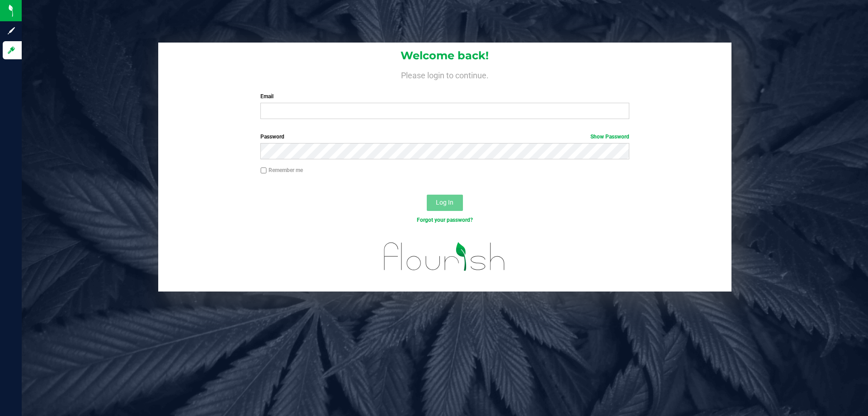 The width and height of the screenshot is (868, 416). I want to click on span: Log In, so click(444, 202).